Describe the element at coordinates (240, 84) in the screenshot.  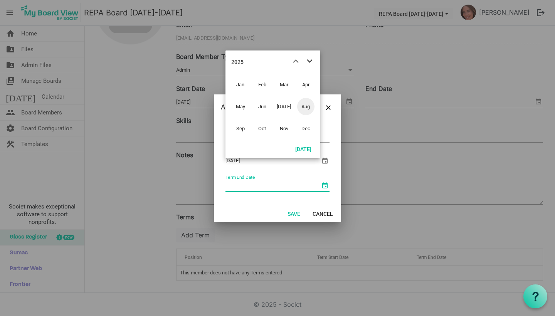
I see `span: Jan` at that location.